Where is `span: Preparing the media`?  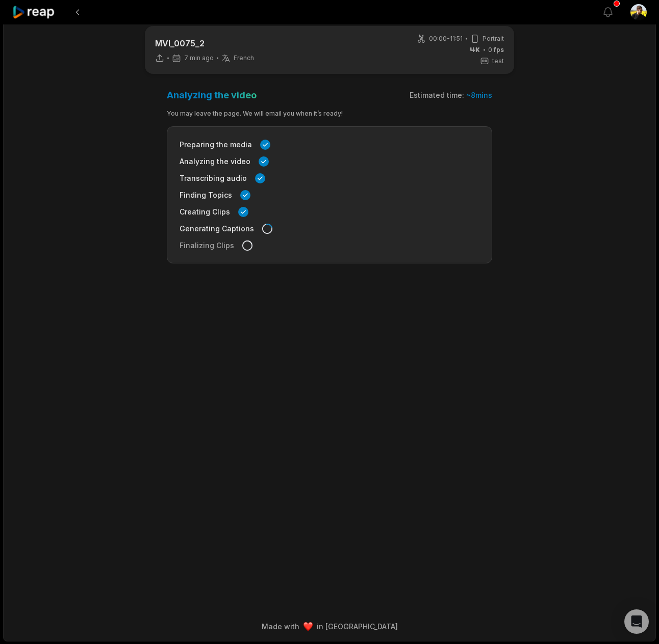
span: Preparing the media is located at coordinates (216, 145).